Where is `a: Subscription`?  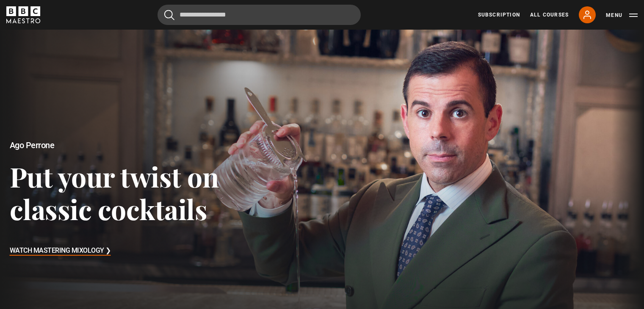 a: Subscription is located at coordinates (499, 15).